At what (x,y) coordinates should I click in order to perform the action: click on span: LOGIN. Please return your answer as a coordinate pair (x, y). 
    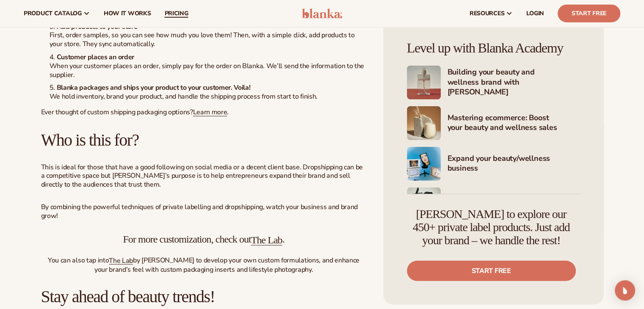
    Looking at the image, I should click on (535, 14).